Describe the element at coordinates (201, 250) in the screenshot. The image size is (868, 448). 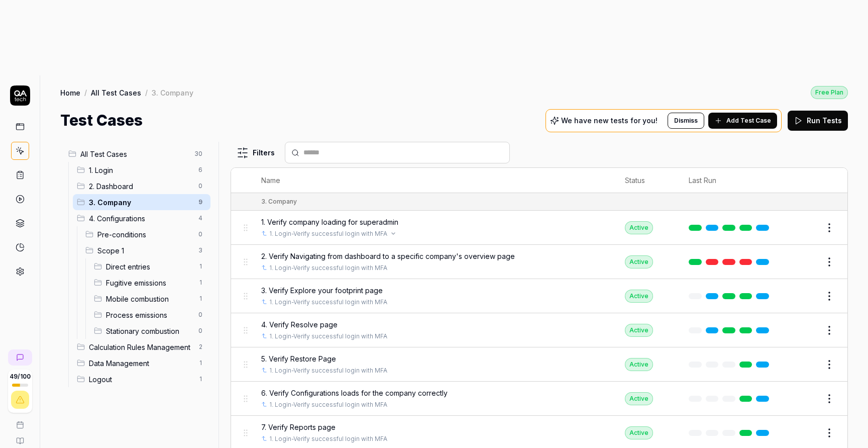
I see `span: 3` at that location.